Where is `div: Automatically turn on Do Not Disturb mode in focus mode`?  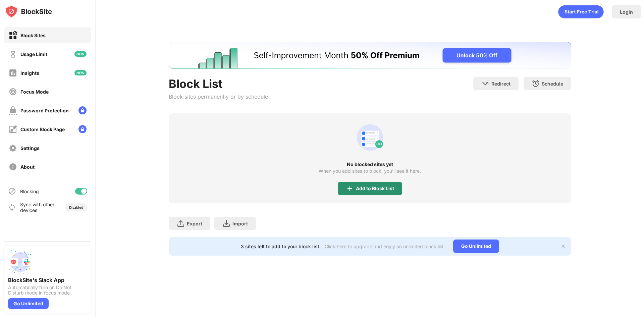
div: Automatically turn on Do Not Disturb mode in focus mode is located at coordinates (47, 290).